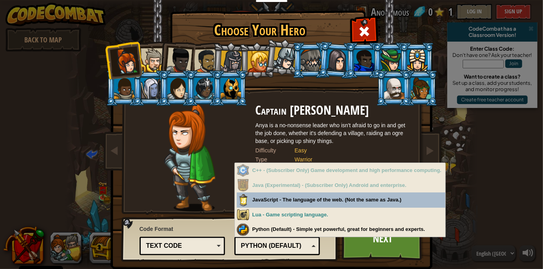 Image resolution: width=543 pixels, height=269 pixels. I want to click on li: Arryn Stonewall, so click(123, 88).